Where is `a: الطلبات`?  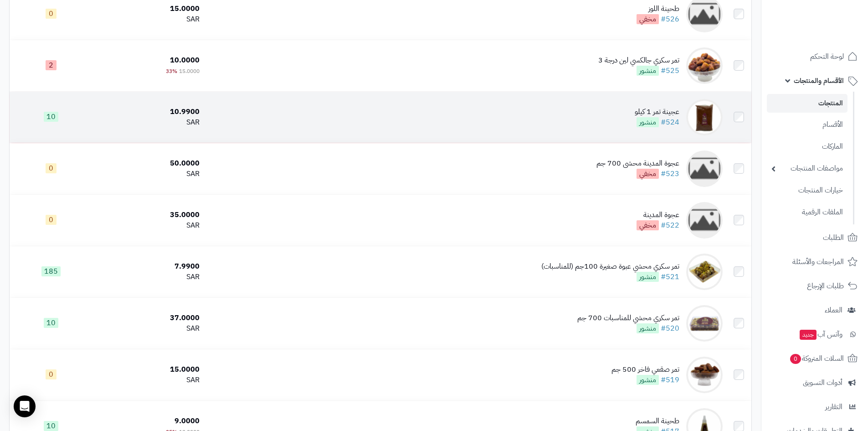
a: الطلبات is located at coordinates (814, 238).